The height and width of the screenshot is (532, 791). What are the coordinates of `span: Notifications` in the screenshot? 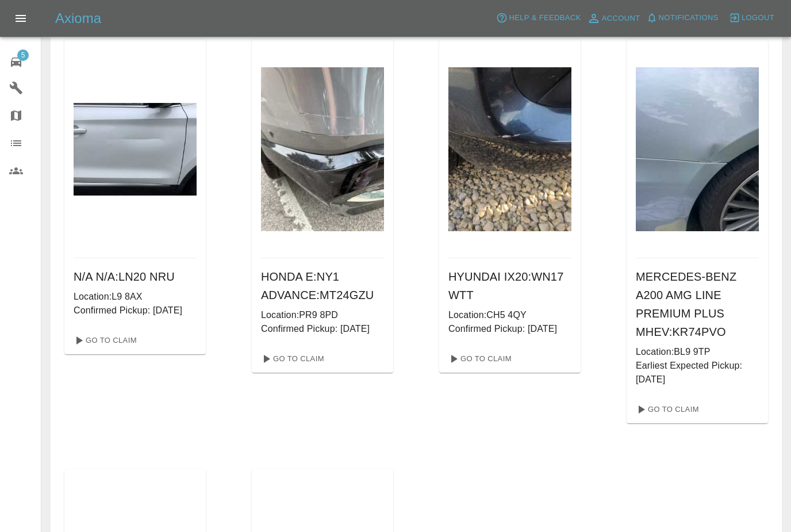 It's located at (688, 18).